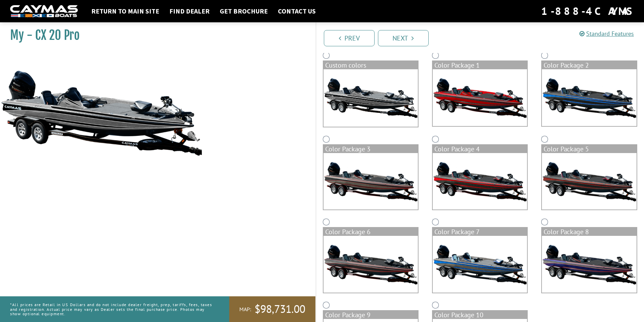 This screenshot has width=644, height=322. I want to click on a: Get Brochure, so click(244, 11).